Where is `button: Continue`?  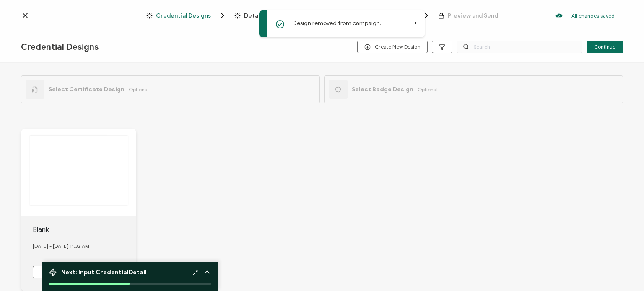 button: Continue is located at coordinates (604, 47).